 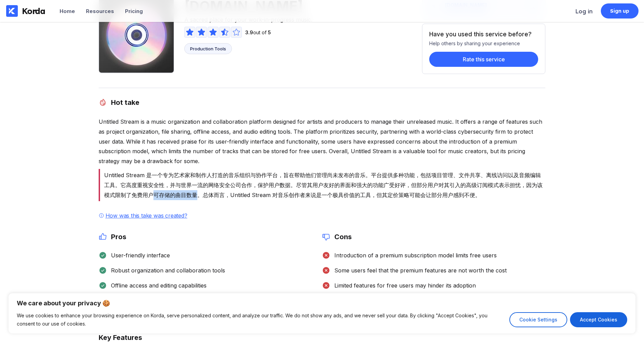 I want to click on h2: Hot take, so click(x=123, y=102).